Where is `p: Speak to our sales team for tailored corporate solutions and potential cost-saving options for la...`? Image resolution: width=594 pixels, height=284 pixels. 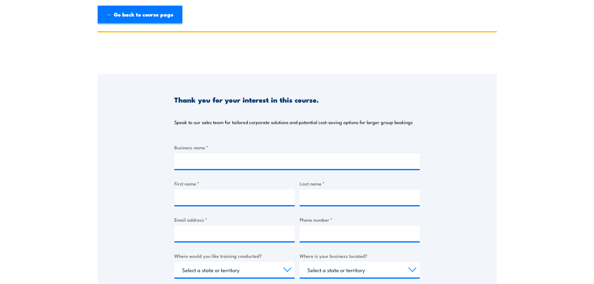 p: Speak to our sales team for tailored corporate solutions and potential cost-saving options for la... is located at coordinates (294, 122).